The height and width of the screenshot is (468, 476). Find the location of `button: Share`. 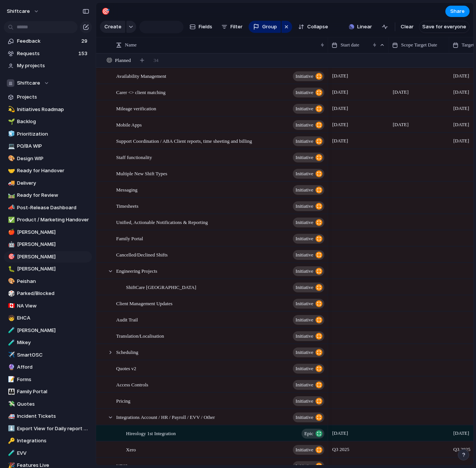

button: Share is located at coordinates (457, 11).